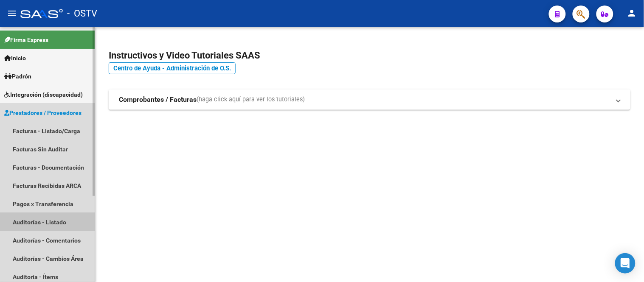 The width and height of the screenshot is (644, 282). I want to click on a: Centro de Ayuda - Administración de O.S., so click(172, 68).